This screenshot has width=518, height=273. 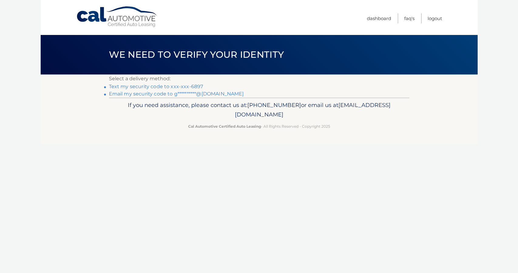 I want to click on p: - All Rights Reserved - Copyright 2025, so click(x=259, y=126).